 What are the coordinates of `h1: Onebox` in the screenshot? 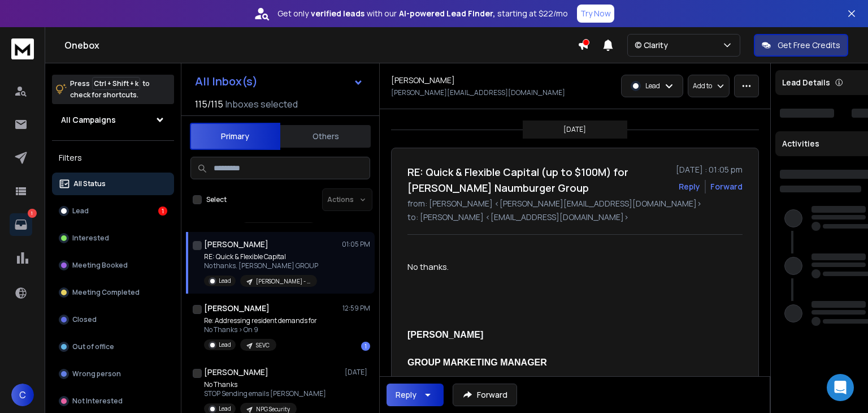 It's located at (321, 45).